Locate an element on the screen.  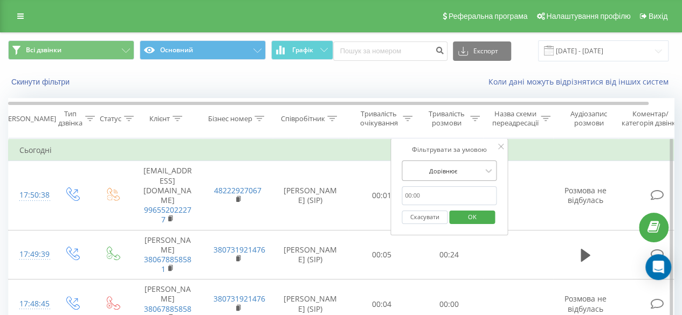
a: 996552022277 is located at coordinates (168, 215).